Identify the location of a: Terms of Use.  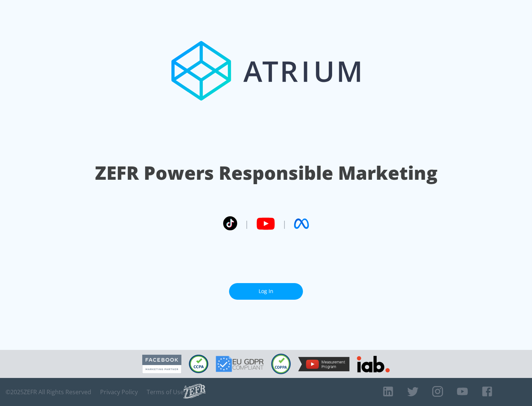
(165, 392).